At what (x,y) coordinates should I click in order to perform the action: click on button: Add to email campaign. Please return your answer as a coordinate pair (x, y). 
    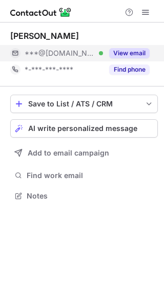
    Looking at the image, I should click on (84, 153).